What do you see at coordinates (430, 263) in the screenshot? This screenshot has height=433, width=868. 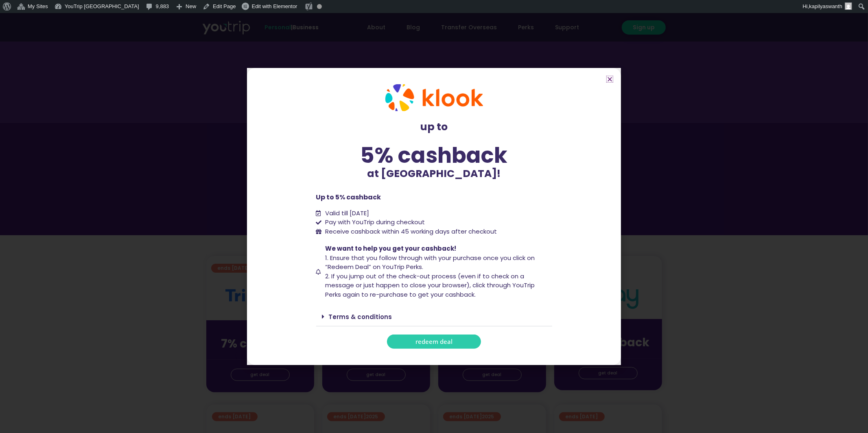 I see `span: 1. Ensure that you follow through with your purchase once you click on “Redeem Deal” on YouTrip P...` at bounding box center [430, 263].